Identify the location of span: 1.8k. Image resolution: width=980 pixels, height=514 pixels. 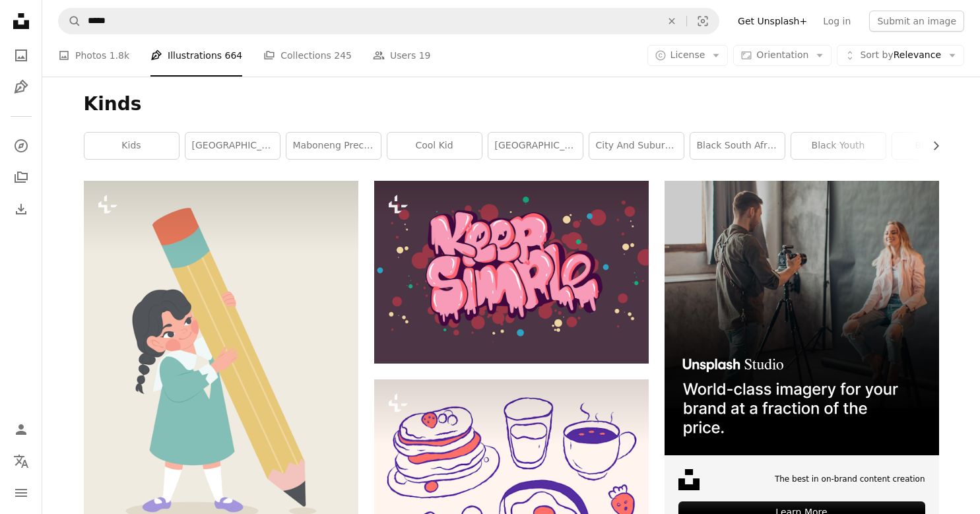
(119, 55).